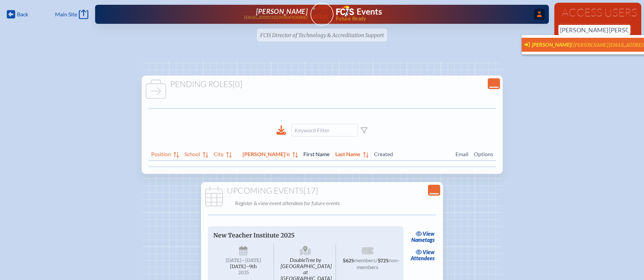 The height and width of the screenshot is (280, 644). Describe the element at coordinates (218, 154) in the screenshot. I see `span: City` at that location.